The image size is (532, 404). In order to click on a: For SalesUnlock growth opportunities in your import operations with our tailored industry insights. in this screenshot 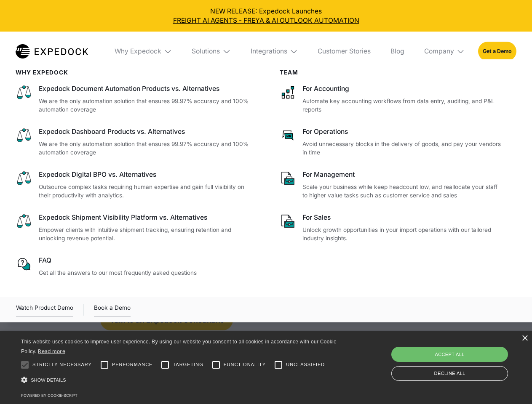, I will do `click(391, 228)`.